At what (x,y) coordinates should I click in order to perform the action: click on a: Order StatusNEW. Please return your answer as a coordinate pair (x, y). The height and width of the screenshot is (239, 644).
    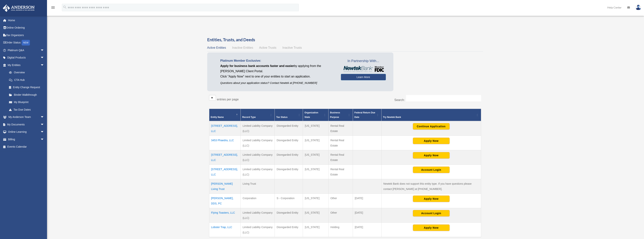
    Looking at the image, I should click on (26, 43).